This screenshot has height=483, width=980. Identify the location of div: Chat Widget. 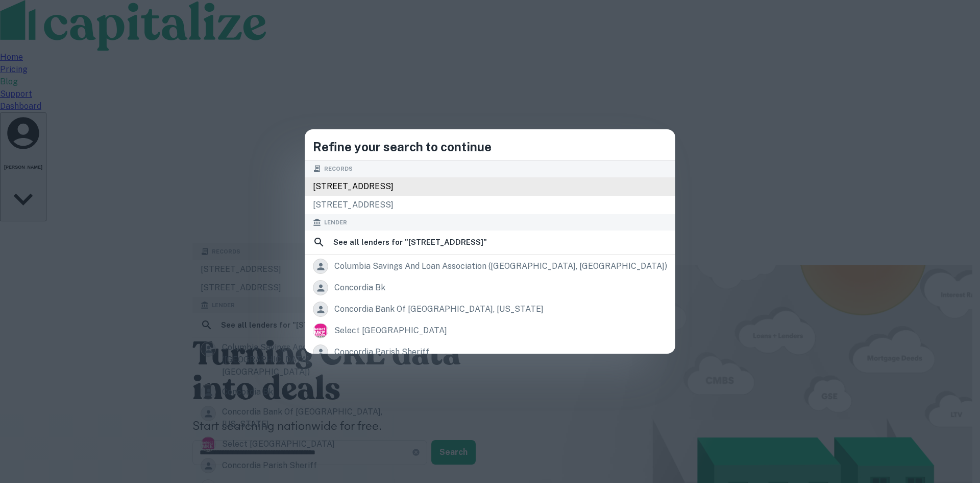
(955, 426).